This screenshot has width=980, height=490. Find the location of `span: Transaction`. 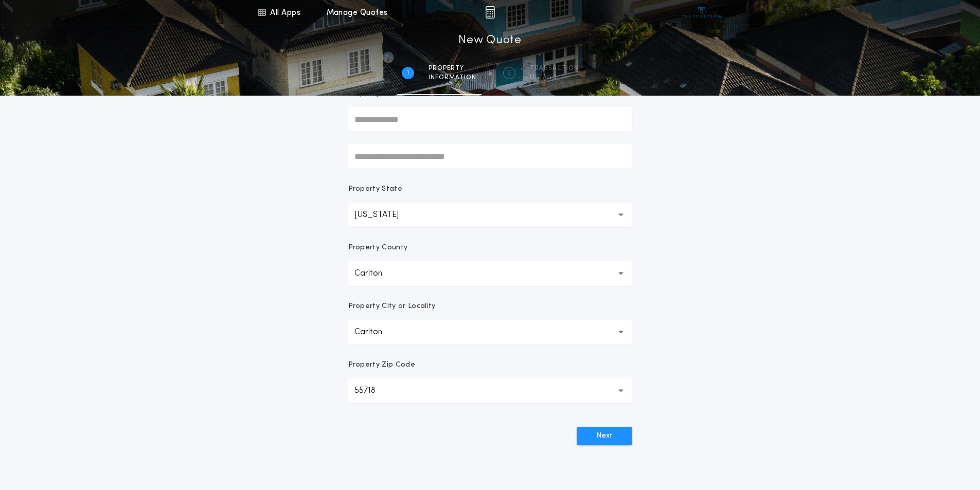

span: Transaction is located at coordinates (554, 68).